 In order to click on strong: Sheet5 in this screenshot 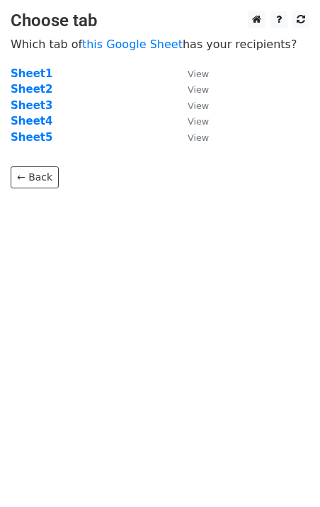, I will do `click(31, 137)`.